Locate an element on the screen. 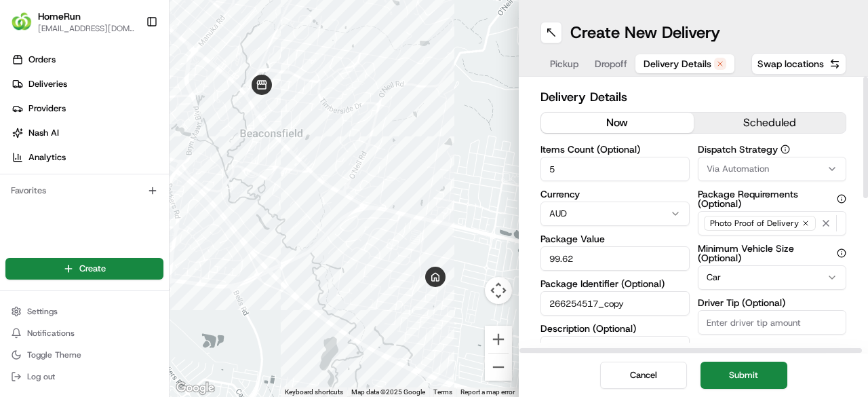  a: Orders is located at coordinates (86, 59).